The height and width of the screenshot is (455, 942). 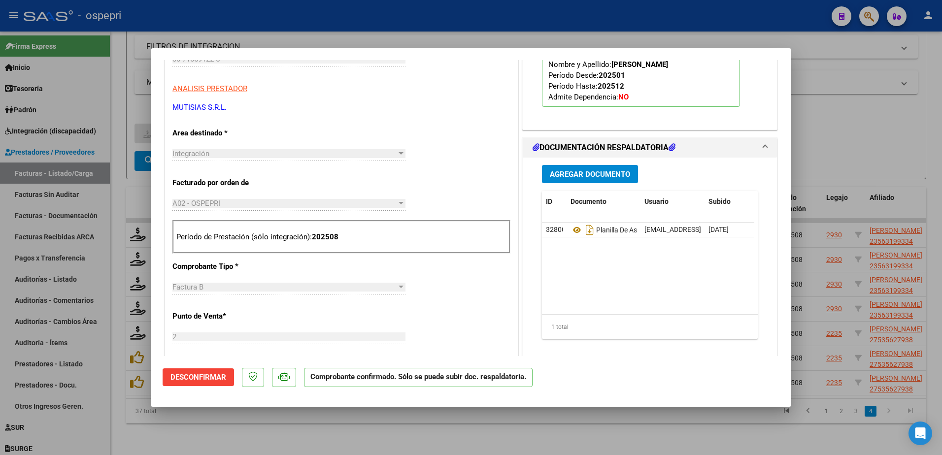 I want to click on span: Desconfirmar, so click(x=198, y=377).